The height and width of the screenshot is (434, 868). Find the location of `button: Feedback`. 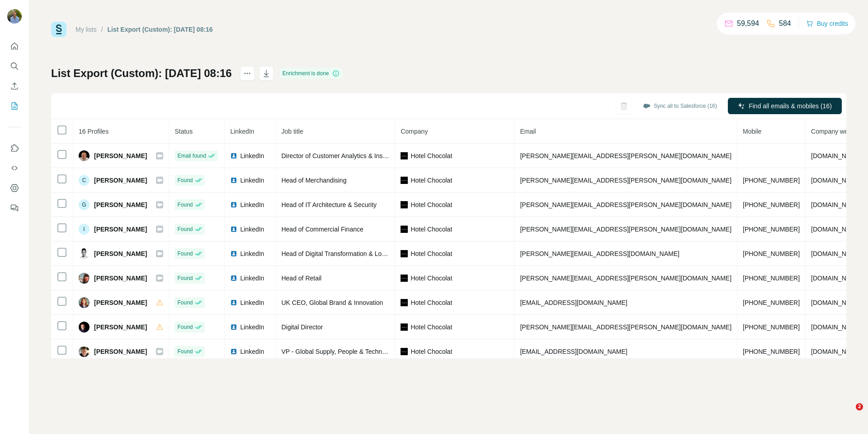

button: Feedback is located at coordinates (14, 208).